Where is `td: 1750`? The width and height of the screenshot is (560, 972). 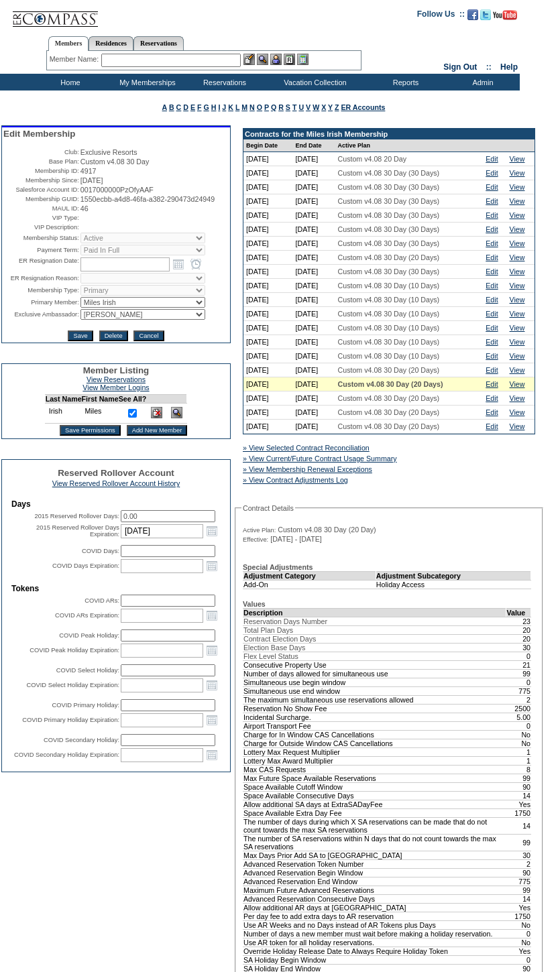 td: 1750 is located at coordinates (518, 813).